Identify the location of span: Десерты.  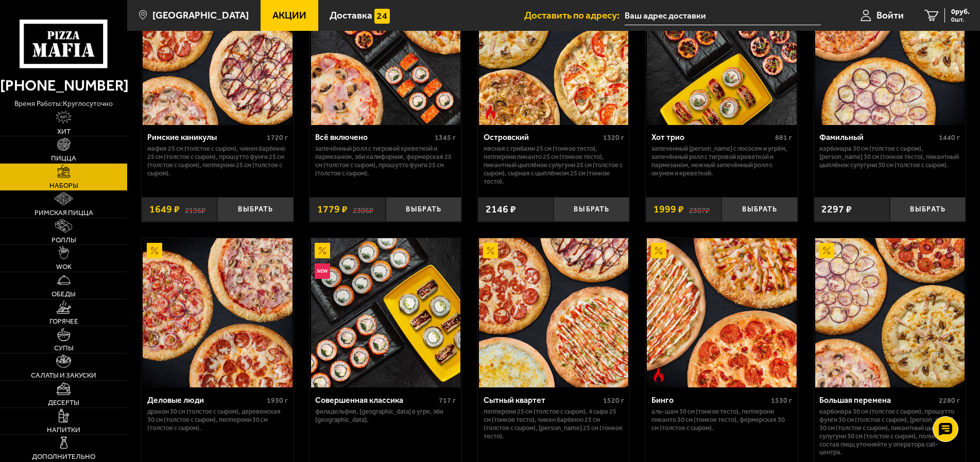
(63, 402).